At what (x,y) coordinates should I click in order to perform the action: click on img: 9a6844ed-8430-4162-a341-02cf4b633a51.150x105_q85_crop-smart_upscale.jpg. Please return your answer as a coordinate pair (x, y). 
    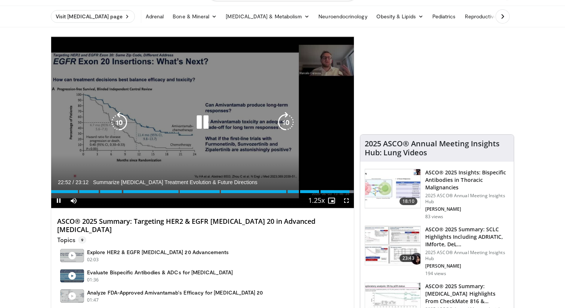
    Looking at the image, I should click on (393, 188).